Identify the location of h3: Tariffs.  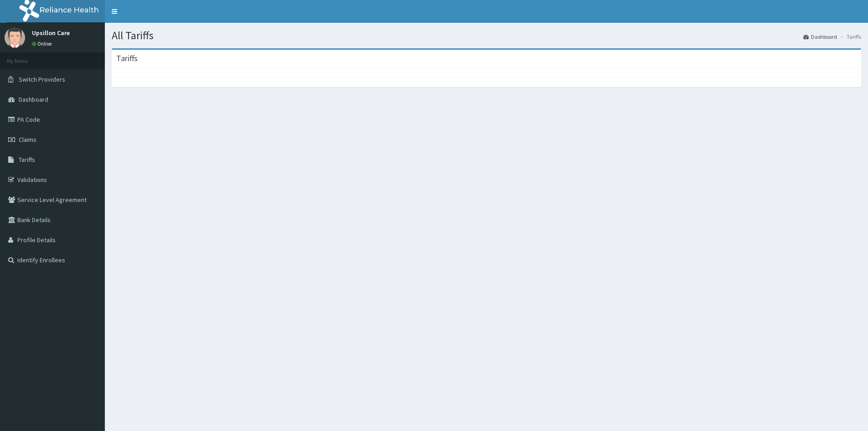
(127, 59).